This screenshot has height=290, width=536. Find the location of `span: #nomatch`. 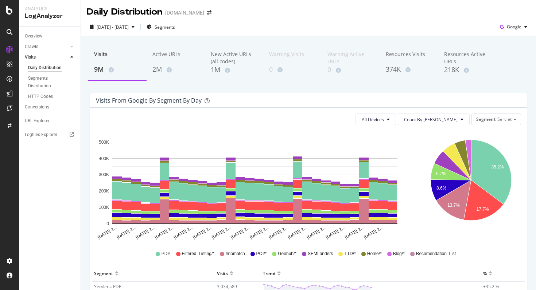

span: #nomatch is located at coordinates (235, 254).